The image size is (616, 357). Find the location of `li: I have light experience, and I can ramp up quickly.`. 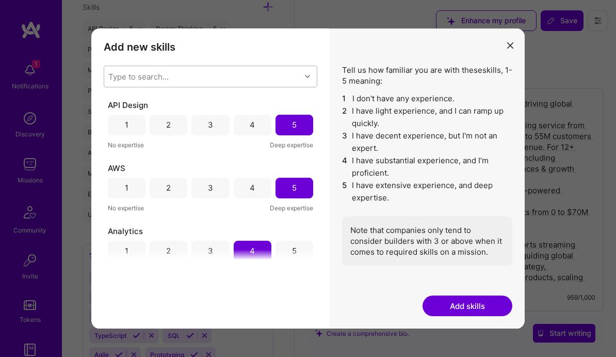

li: I have light experience, and I can ramp up quickly. is located at coordinates (427, 117).